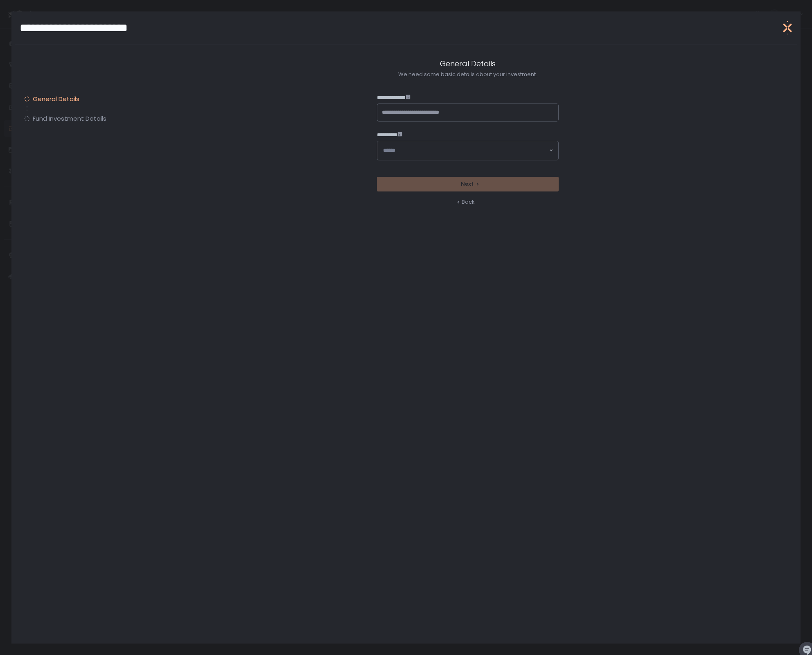  I want to click on span: Back, so click(468, 202).